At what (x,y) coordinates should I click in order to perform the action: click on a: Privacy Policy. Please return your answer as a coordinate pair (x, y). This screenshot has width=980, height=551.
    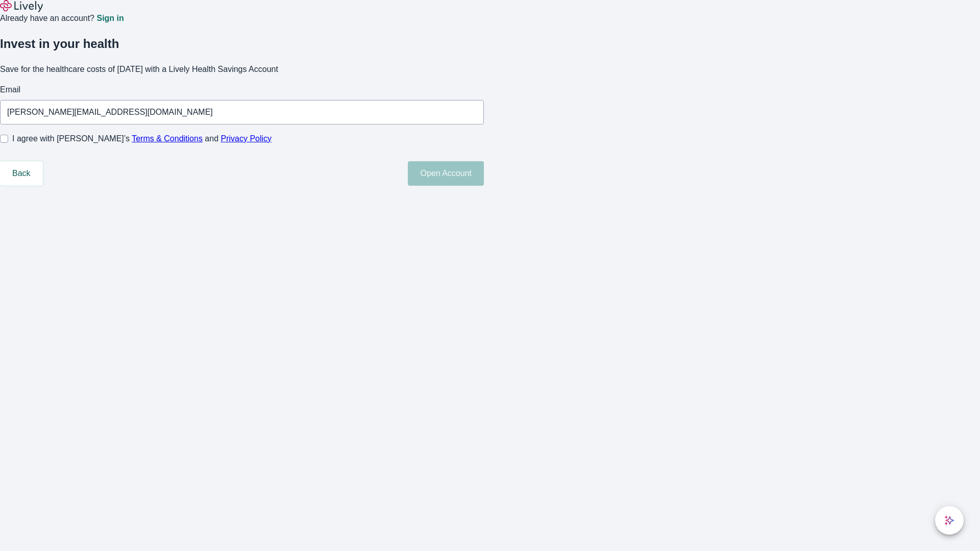
    Looking at the image, I should click on (246, 139).